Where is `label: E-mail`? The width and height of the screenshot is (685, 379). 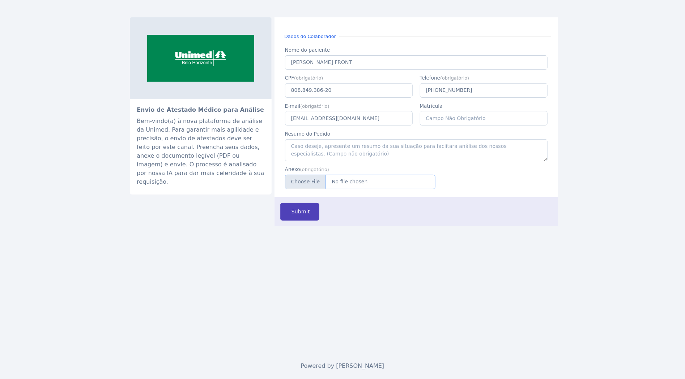
label: E-mail is located at coordinates (349, 106).